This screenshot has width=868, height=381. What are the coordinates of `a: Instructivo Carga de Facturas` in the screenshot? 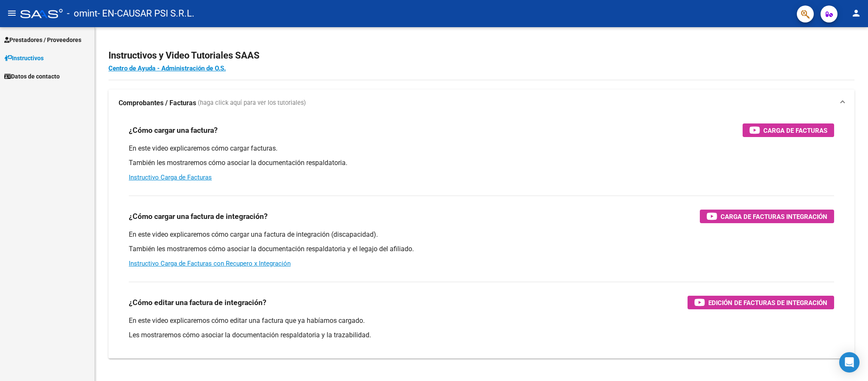 It's located at (170, 177).